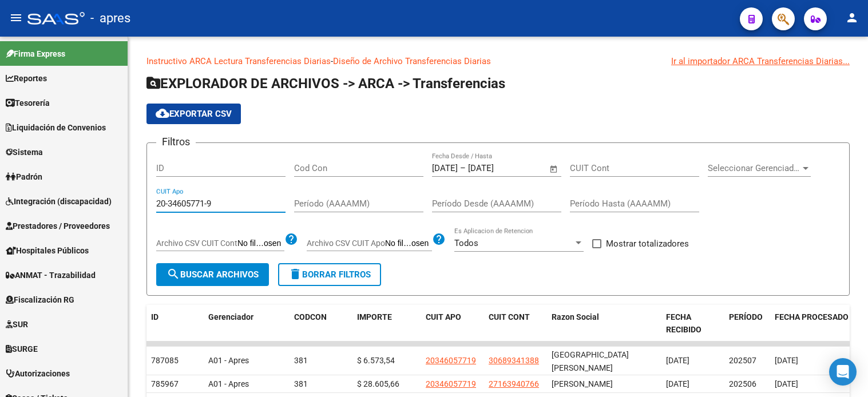 This screenshot has width=868, height=397. Describe the element at coordinates (238, 61) in the screenshot. I see `a: Instructivo ARCA Lectura Transferencias Diarias` at that location.